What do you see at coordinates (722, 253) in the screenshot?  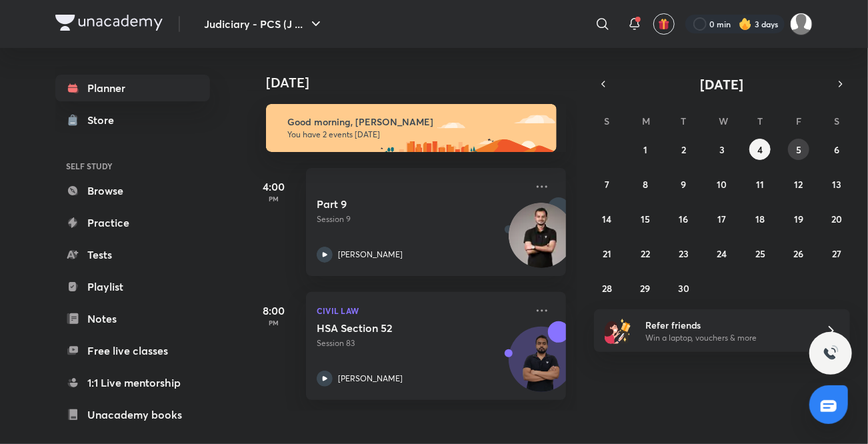 I see `button: September 24, 2025` at bounding box center [722, 253].